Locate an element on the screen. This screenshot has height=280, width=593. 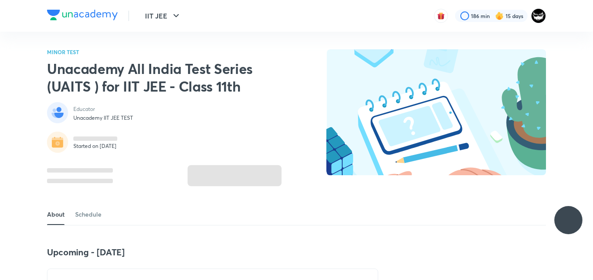
button: avatar is located at coordinates (441, 16).